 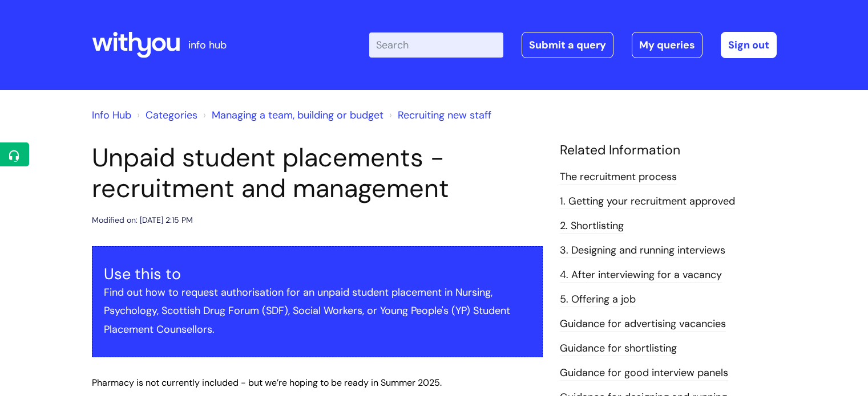 I want to click on a: 3. Designing and running interviews, so click(x=642, y=251).